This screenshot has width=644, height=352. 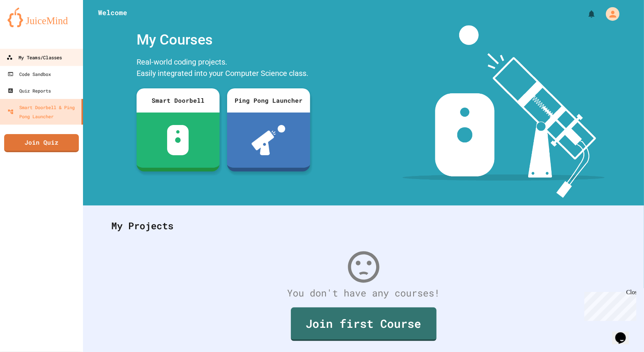 What do you see at coordinates (178, 100) in the screenshot?
I see `div: Smart Doorbell` at bounding box center [178, 100].